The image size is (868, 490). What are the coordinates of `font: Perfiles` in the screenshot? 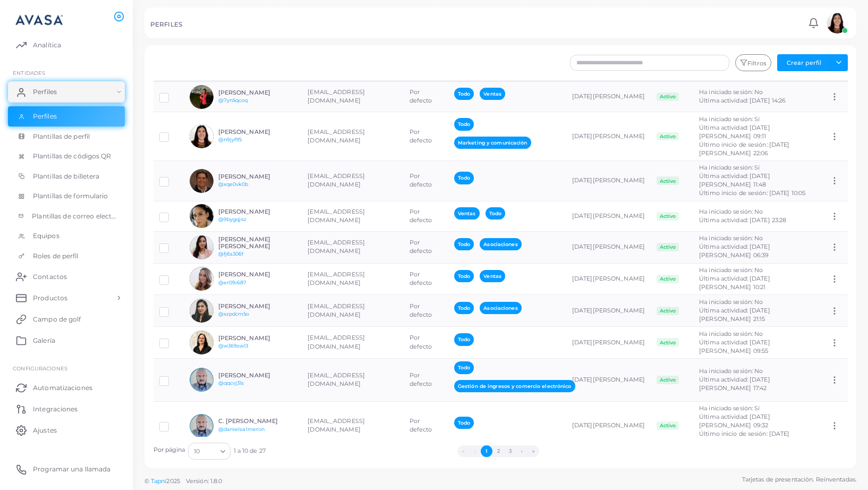 It's located at (44, 116).